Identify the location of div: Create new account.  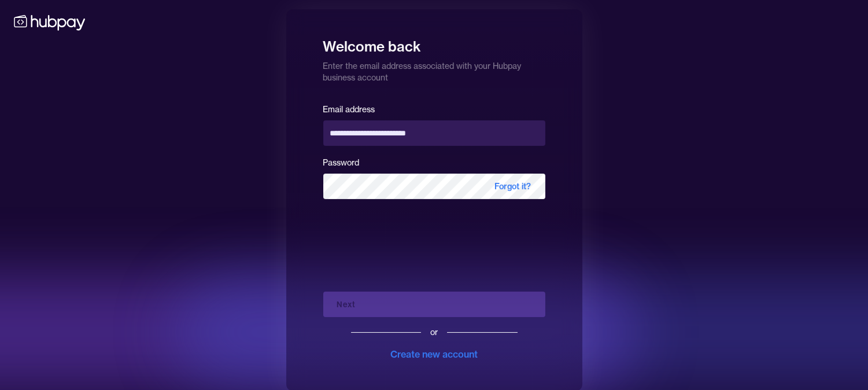
(433, 354).